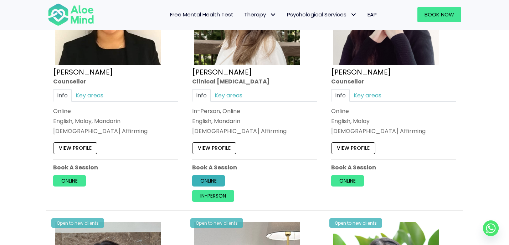 The image size is (509, 245). Describe the element at coordinates (353, 15) in the screenshot. I see `span: Psychological Services: submenu` at that location.